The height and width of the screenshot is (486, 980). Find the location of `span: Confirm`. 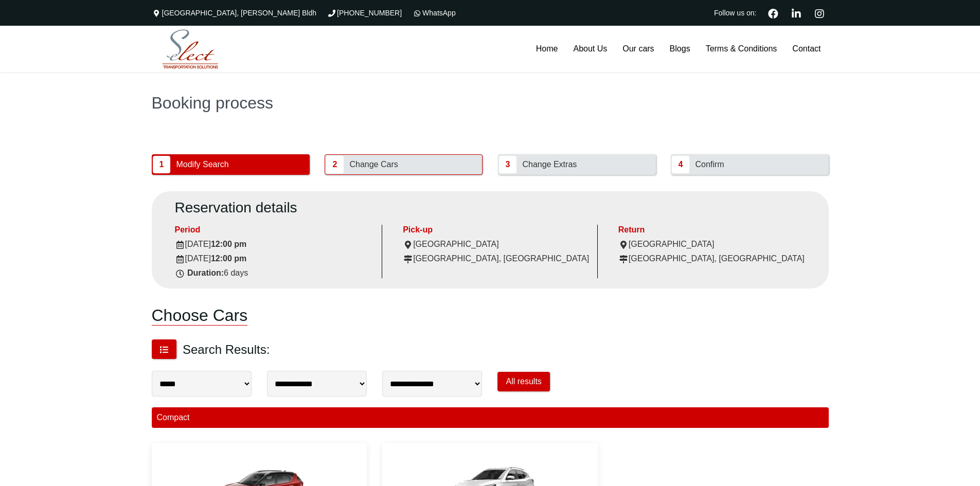

span: Confirm is located at coordinates (709, 165).